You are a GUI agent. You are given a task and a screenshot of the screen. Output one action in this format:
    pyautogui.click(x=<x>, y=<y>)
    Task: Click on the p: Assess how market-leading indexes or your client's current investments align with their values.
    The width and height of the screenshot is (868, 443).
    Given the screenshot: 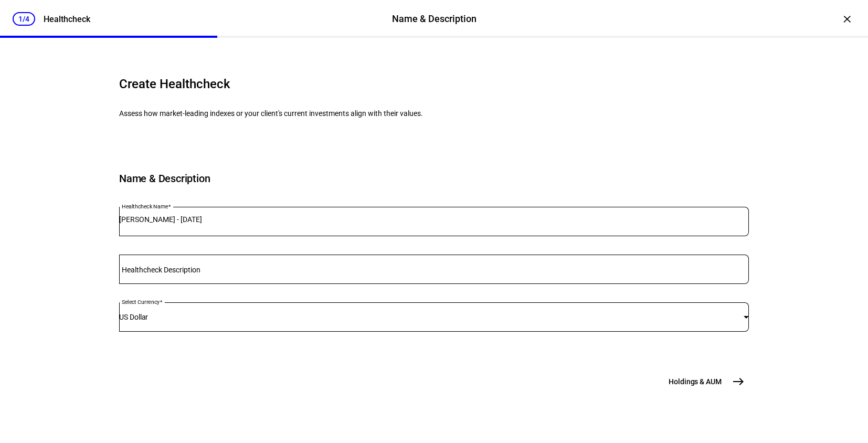 What is the action you would take?
    pyautogui.click(x=277, y=113)
    